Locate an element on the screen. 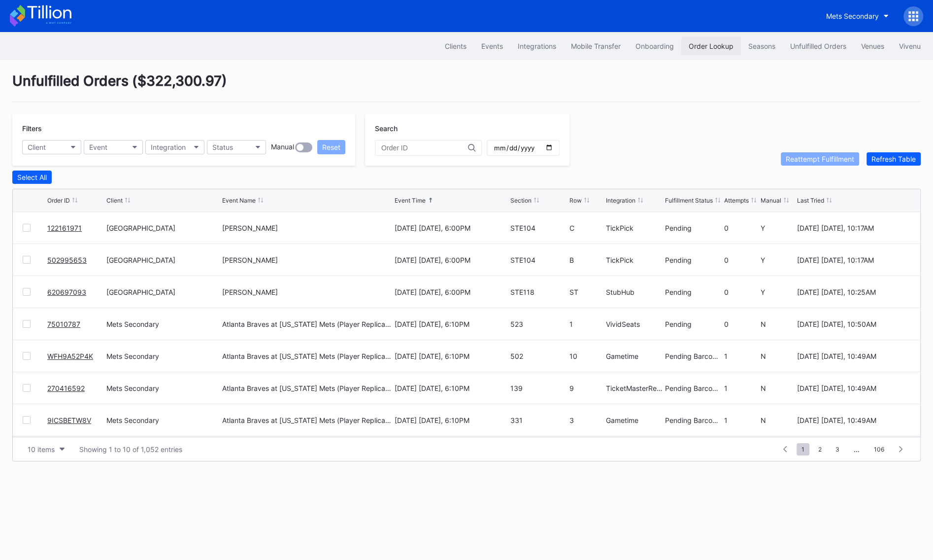 This screenshot has width=933, height=560. button: Seasons is located at coordinates (762, 45).